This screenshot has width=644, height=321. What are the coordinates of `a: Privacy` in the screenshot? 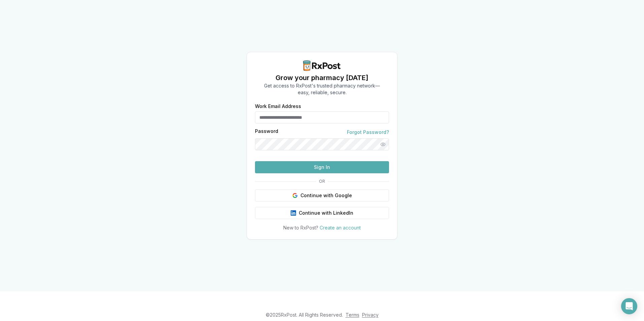 It's located at (370, 314).